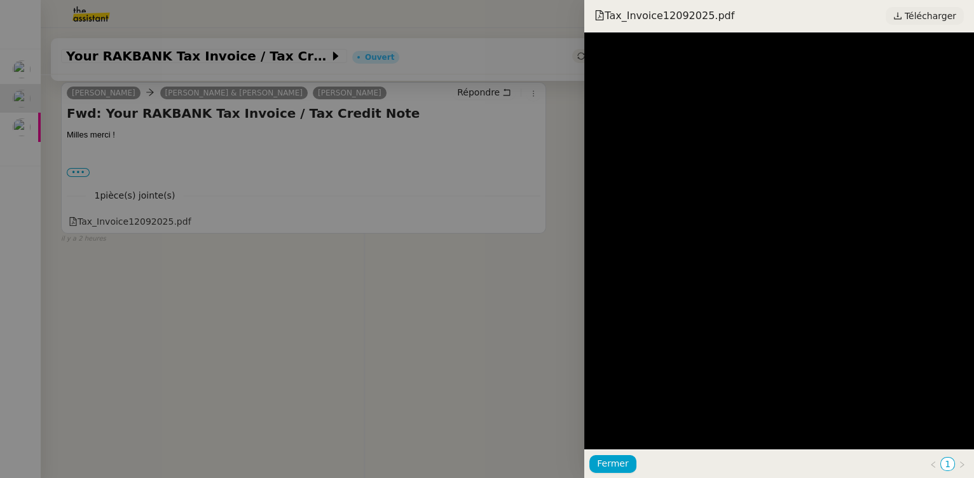 The width and height of the screenshot is (974, 478). Describe the element at coordinates (962, 464) in the screenshot. I see `button: Page suivante` at that location.